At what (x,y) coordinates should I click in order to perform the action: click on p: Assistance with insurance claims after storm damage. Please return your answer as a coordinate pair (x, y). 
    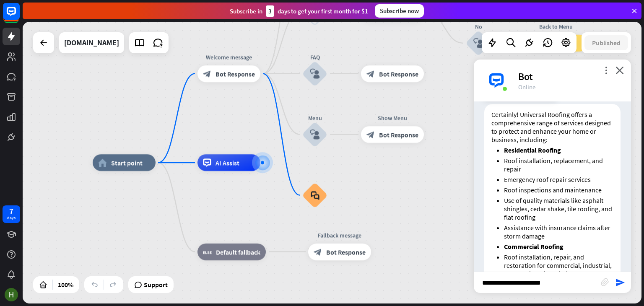
    Looking at the image, I should click on (558, 232).